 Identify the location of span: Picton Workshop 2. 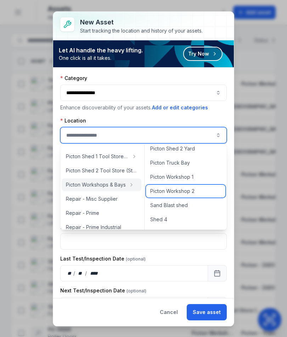
(172, 191).